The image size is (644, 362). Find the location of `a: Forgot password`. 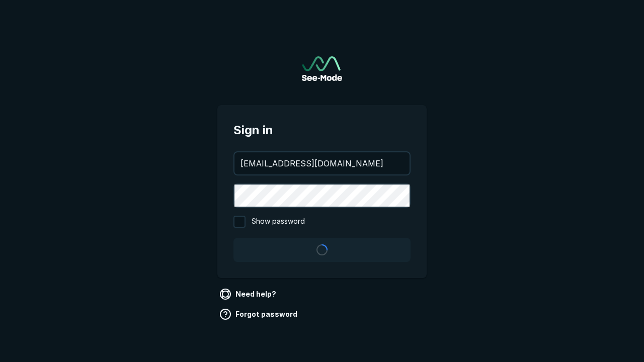

a: Forgot password is located at coordinates (259, 314).